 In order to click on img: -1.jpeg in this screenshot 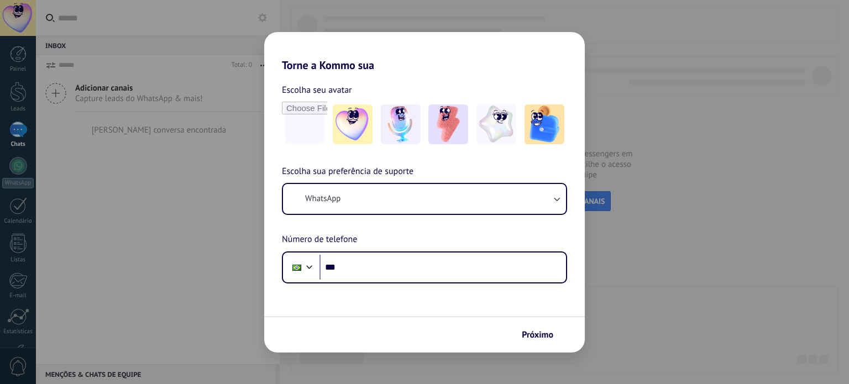, I will do `click(353, 124)`.